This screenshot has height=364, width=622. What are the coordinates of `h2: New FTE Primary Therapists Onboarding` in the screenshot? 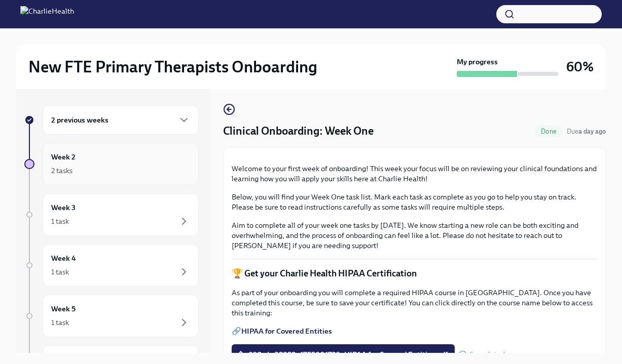 It's located at (173, 67).